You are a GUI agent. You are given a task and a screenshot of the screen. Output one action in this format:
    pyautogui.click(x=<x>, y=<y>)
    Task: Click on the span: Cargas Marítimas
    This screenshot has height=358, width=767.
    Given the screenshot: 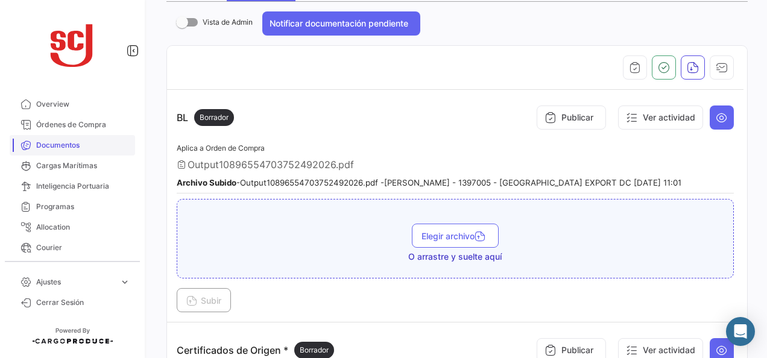 What is the action you would take?
    pyautogui.click(x=83, y=166)
    